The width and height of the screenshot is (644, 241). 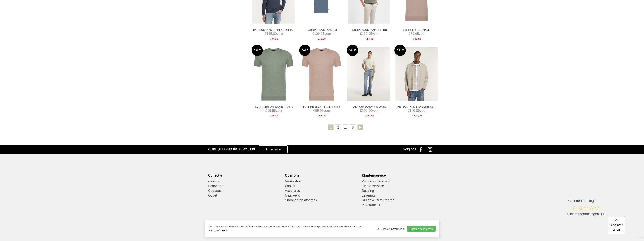 What do you see at coordinates (321, 73) in the screenshot?
I see `img: Saint Steve Boudewijn T-shirts` at bounding box center [321, 73].